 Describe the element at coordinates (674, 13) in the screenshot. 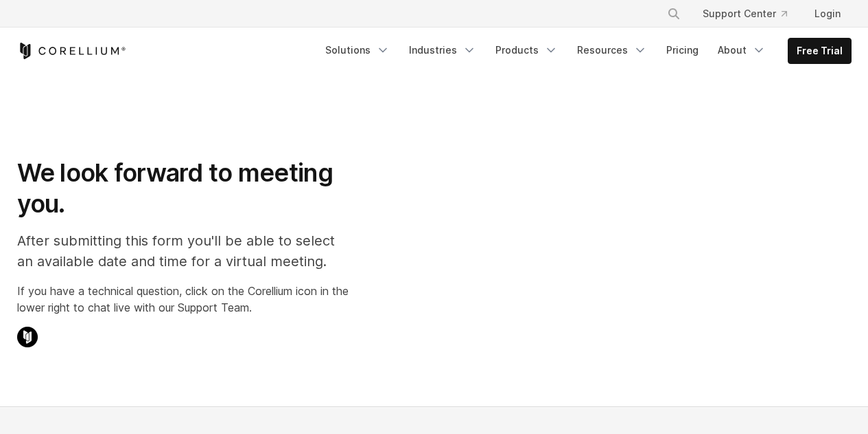

I see `button: Search` at that location.